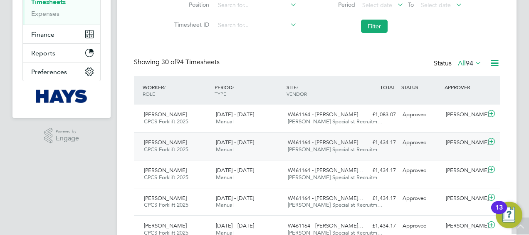 This screenshot has height=235, width=529. I want to click on button: Preferences, so click(62, 72).